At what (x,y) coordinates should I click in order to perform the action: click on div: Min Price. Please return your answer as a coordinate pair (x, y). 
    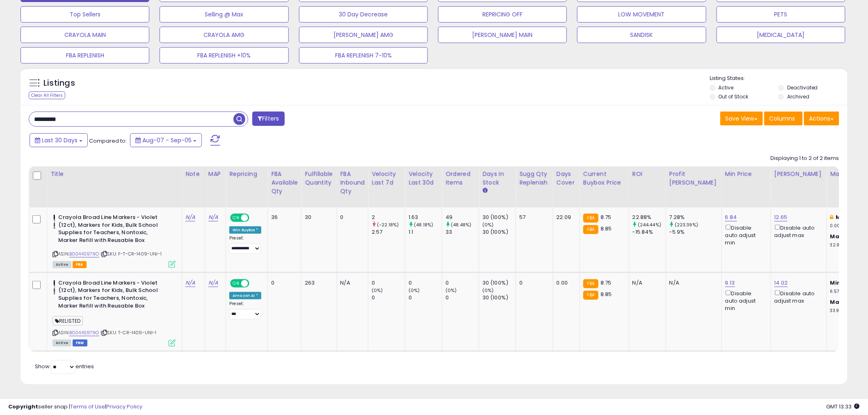
    Looking at the image, I should click on (746, 174).